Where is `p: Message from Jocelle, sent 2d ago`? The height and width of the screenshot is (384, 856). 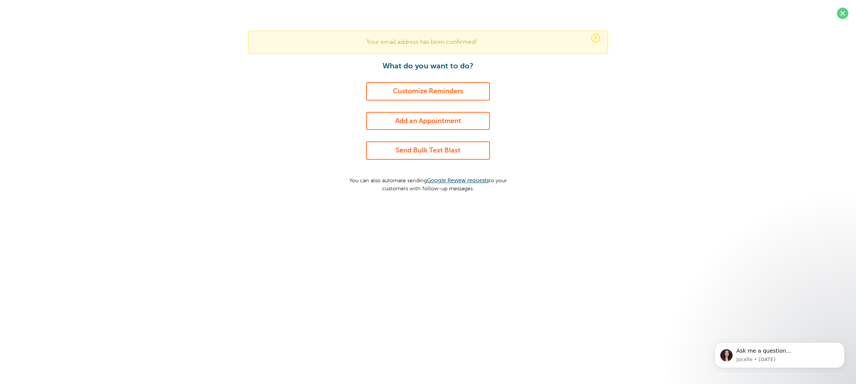
p: Message from Jocelle, sent 2d ago is located at coordinates (84, 24).